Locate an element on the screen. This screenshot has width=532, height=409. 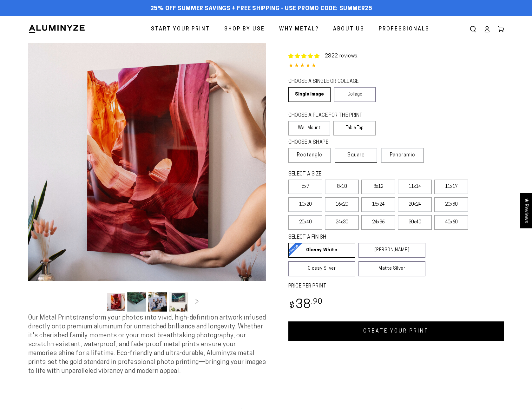
label: Table Top is located at coordinates (354, 128).